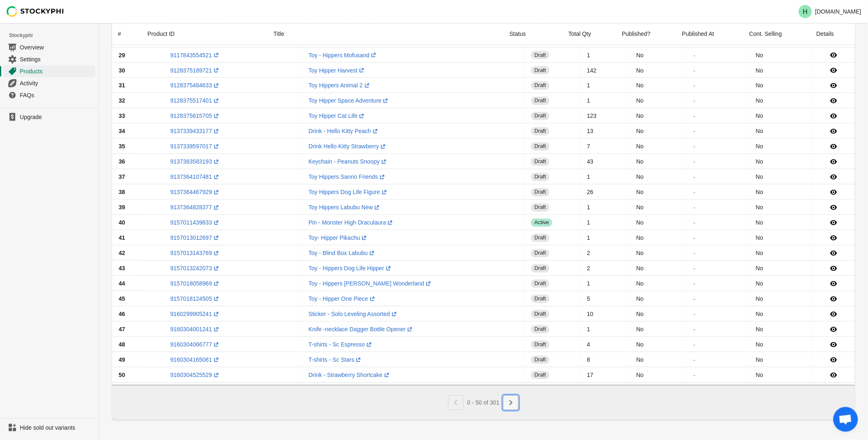 The image size is (868, 440). What do you see at coordinates (606, 345) in the screenshot?
I see `td: 4` at bounding box center [606, 345].